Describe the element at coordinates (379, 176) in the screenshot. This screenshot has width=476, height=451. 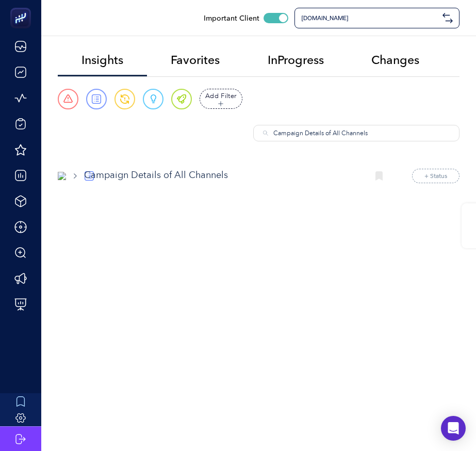
I see `img: Bookmark icon` at that location.